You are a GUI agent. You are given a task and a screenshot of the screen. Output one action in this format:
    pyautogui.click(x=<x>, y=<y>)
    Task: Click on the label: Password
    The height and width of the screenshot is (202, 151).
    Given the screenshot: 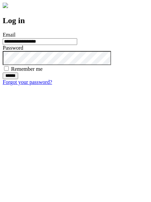 What is the action you would take?
    pyautogui.click(x=13, y=48)
    